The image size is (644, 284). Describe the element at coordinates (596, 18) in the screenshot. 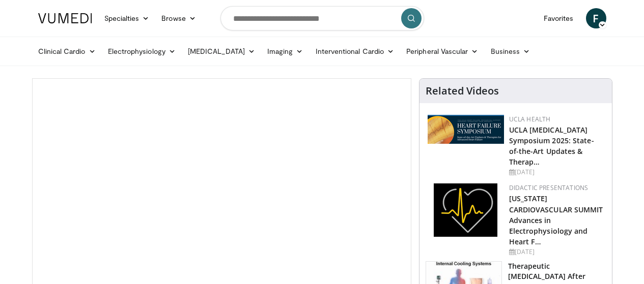

I see `a: F` at that location.